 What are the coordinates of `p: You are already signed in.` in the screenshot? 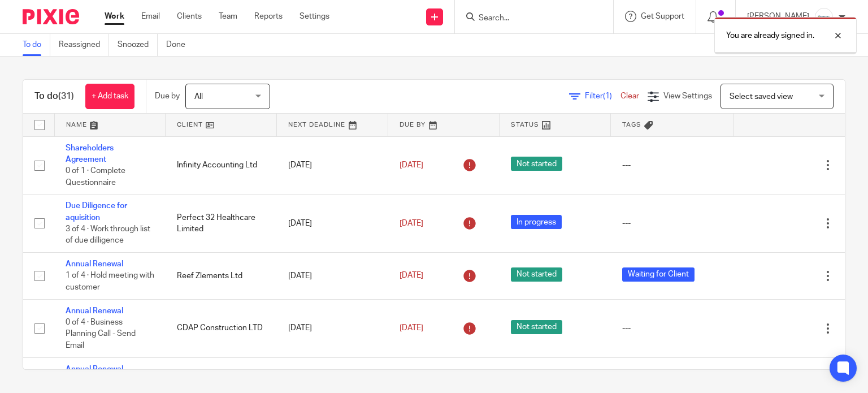 It's located at (770, 36).